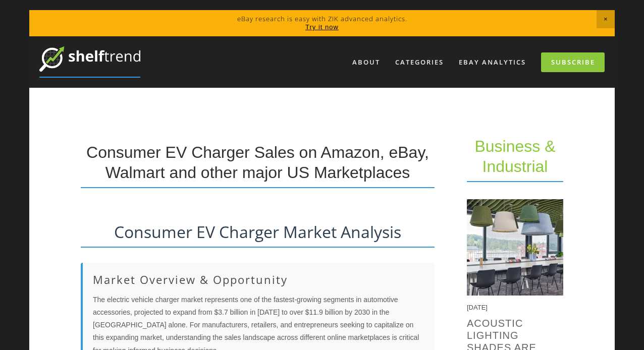  I want to click on a: Acoustic Lighting Shades Are Music to Sellers' Ears, so click(514, 247).